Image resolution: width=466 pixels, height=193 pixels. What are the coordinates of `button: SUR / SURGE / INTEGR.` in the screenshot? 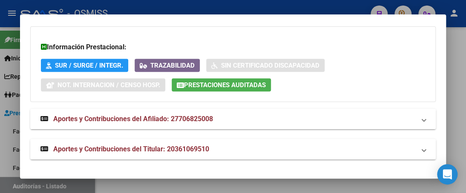 It's located at (84, 65).